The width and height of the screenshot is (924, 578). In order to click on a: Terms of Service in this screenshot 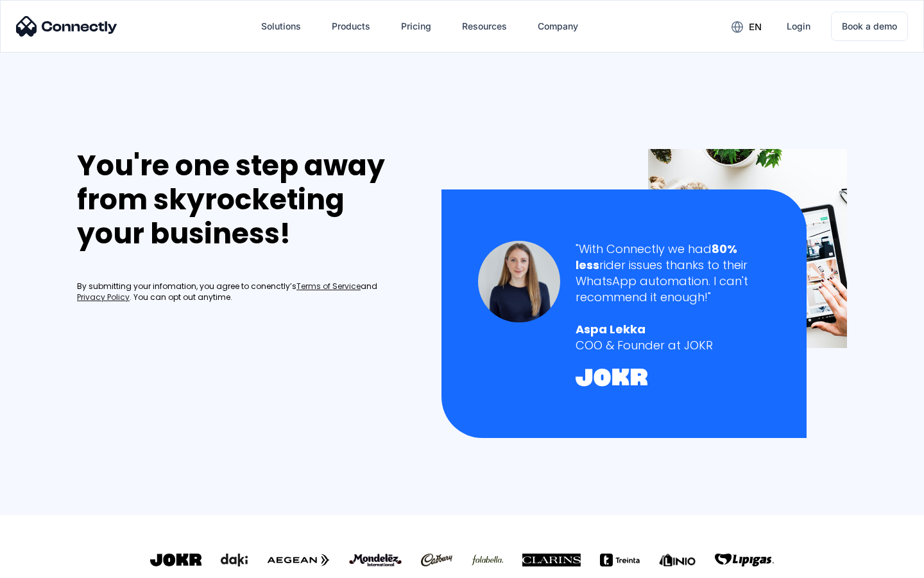, I will do `click(329, 287)`.